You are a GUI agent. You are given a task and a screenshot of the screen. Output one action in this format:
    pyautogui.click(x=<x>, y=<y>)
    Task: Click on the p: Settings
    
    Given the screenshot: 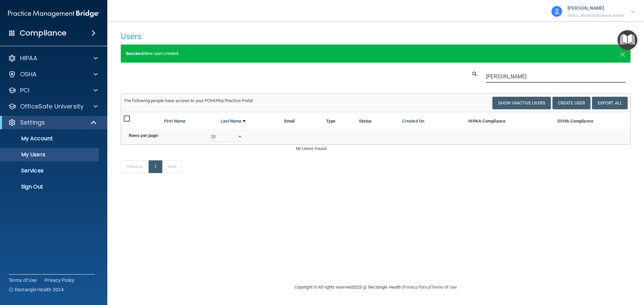 What is the action you would take?
    pyautogui.click(x=32, y=122)
    